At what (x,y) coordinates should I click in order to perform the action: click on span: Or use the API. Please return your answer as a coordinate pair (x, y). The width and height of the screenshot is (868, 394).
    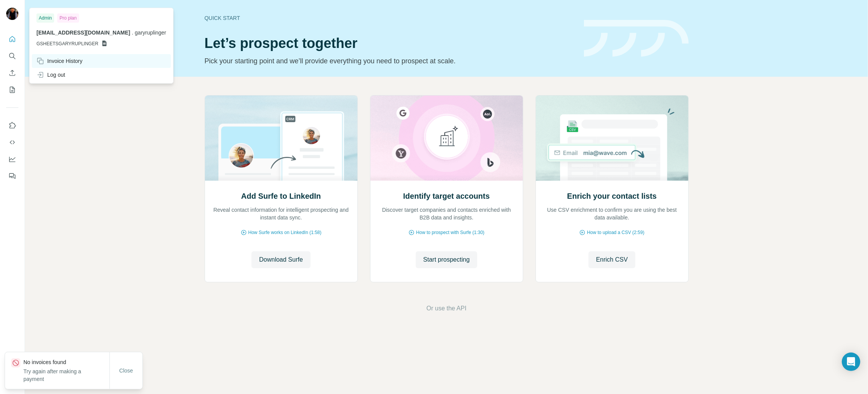
    Looking at the image, I should click on (447, 309).